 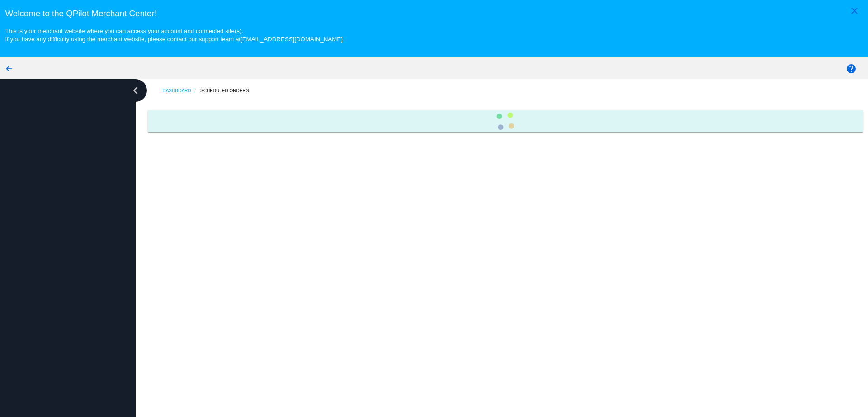 I want to click on small: This is your merchant website where you can access your account and connected site(s). If you hav..., so click(x=173, y=35).